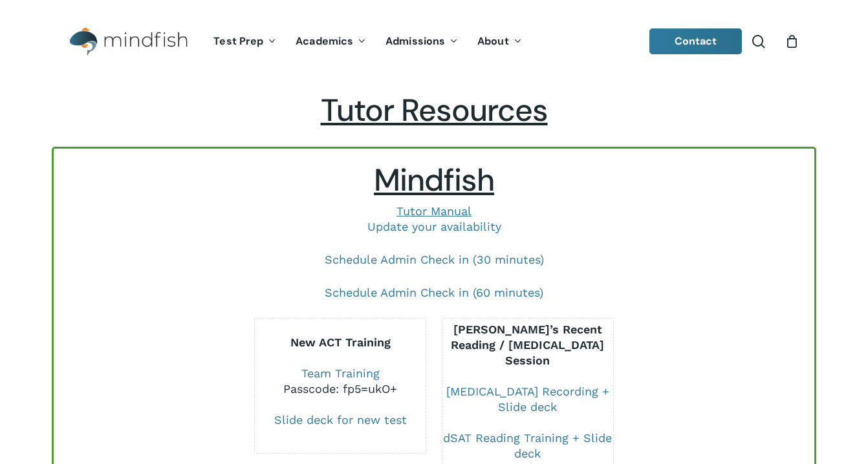  What do you see at coordinates (434, 211) in the screenshot?
I see `span: Tutor Manual` at bounding box center [434, 211].